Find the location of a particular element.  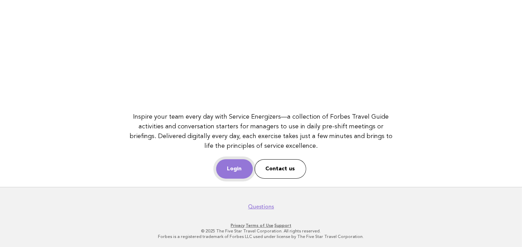

a: Support is located at coordinates (283, 225).